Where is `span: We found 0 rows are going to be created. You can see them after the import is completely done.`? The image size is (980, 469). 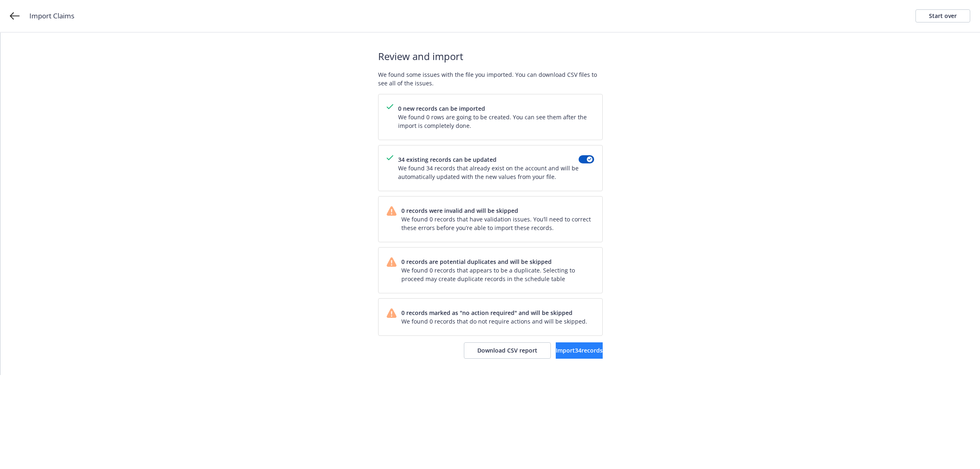 span: We found 0 rows are going to be created. You can see them after the import is completely done. is located at coordinates (496, 121).